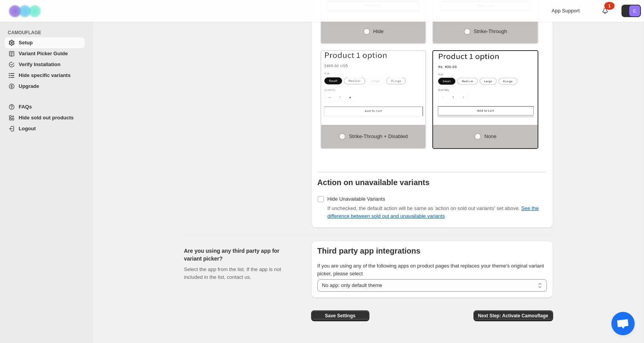 Image resolution: width=644 pixels, height=343 pixels. Describe the element at coordinates (233, 273) in the screenshot. I see `span: Select the app from the list. If the app is not included in the list, contact us.` at that location.